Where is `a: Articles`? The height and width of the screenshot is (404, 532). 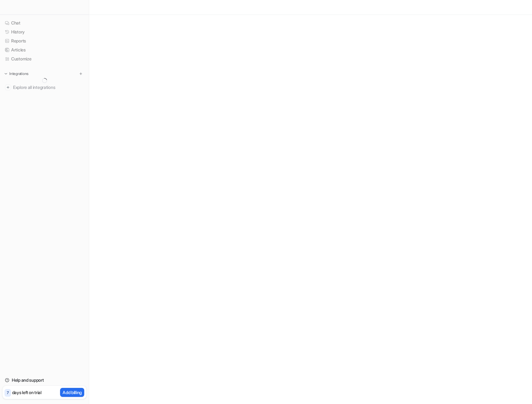
a: Articles is located at coordinates (44, 50).